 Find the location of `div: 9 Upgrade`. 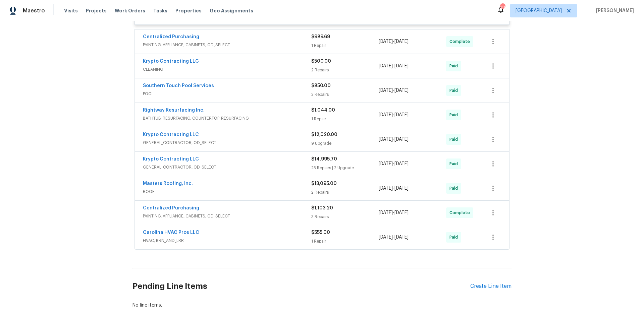

div: 9 Upgrade is located at coordinates (345, 144).